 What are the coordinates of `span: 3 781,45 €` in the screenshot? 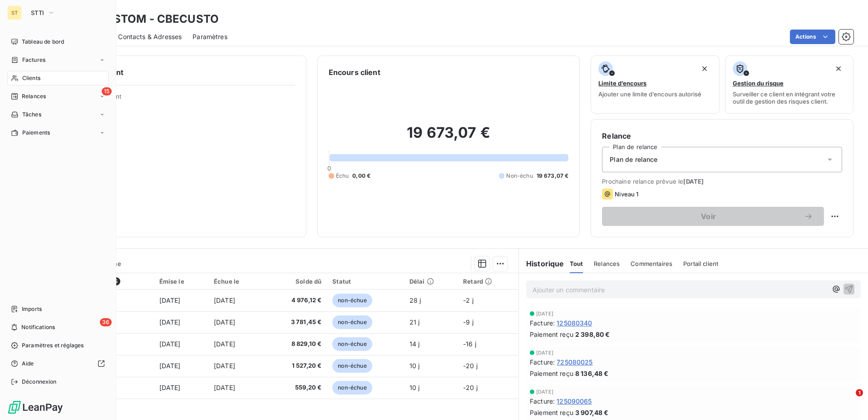 It's located at (295, 322).